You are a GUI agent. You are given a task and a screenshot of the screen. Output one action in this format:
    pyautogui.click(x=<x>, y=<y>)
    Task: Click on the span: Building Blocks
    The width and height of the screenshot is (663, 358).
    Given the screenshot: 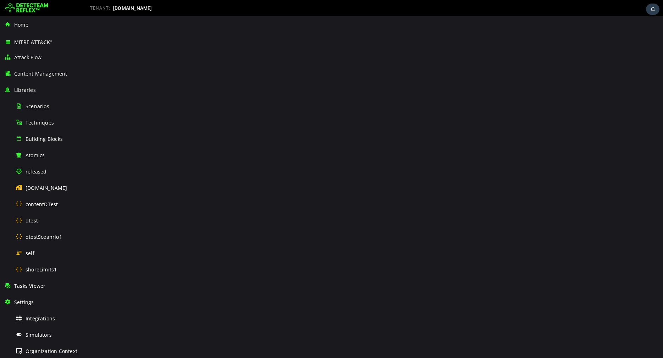 What is the action you would take?
    pyautogui.click(x=44, y=139)
    